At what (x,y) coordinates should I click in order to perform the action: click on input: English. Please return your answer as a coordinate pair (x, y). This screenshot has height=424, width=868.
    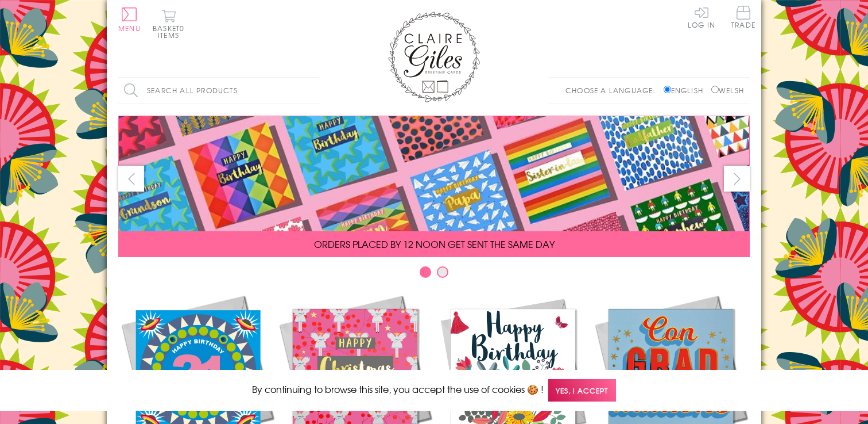
    Looking at the image, I should click on (668, 89).